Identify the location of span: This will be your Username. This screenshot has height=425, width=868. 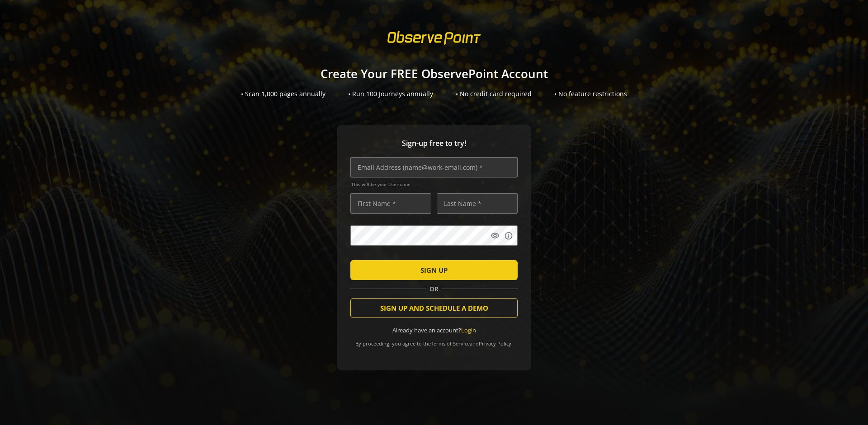
(434, 184).